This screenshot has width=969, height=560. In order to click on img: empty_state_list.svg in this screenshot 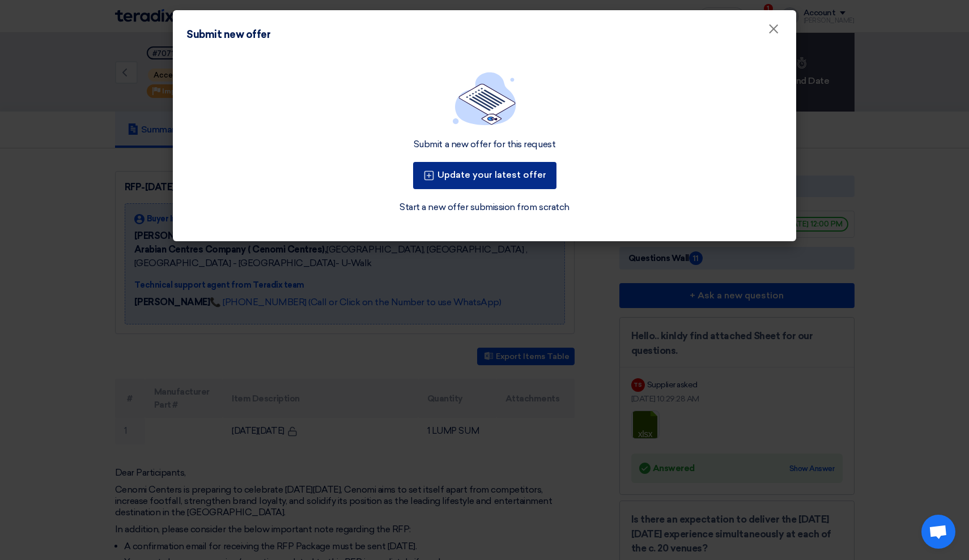, I will do `click(484, 99)`.